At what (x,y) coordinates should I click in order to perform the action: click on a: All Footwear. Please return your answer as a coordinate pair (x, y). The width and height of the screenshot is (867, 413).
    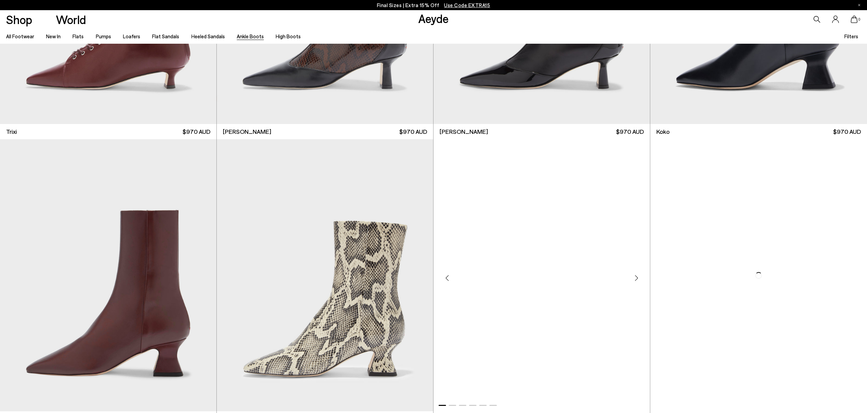
    Looking at the image, I should click on (20, 36).